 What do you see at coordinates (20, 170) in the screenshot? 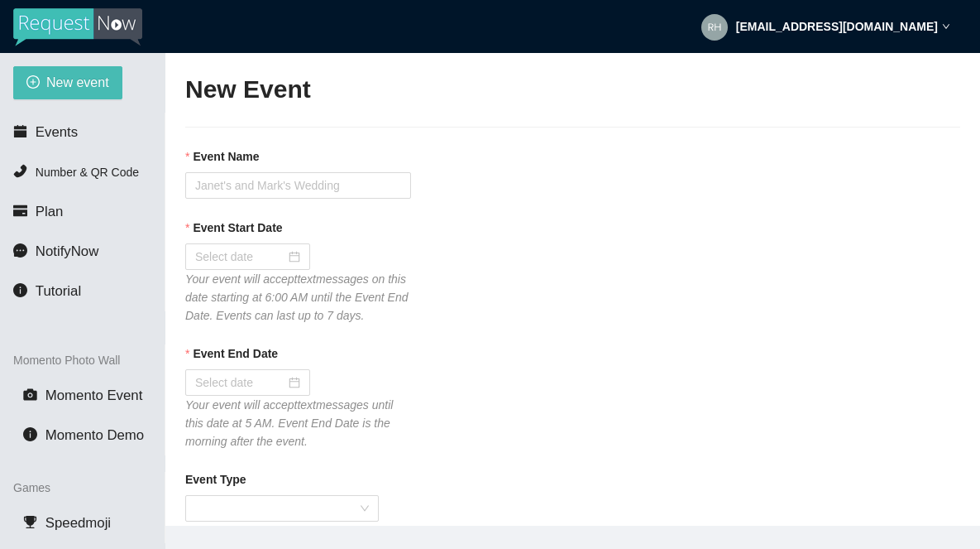
I see `span: phone` at bounding box center [20, 170].